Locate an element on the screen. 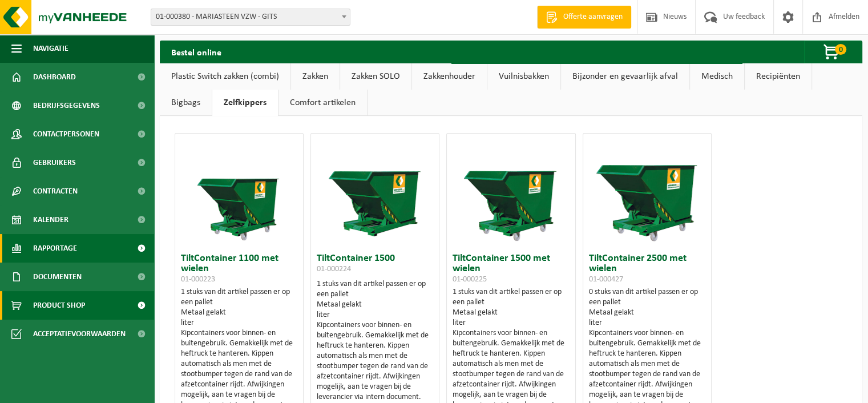 This screenshot has height=403, width=868. h2: Bestel online is located at coordinates (197, 52).